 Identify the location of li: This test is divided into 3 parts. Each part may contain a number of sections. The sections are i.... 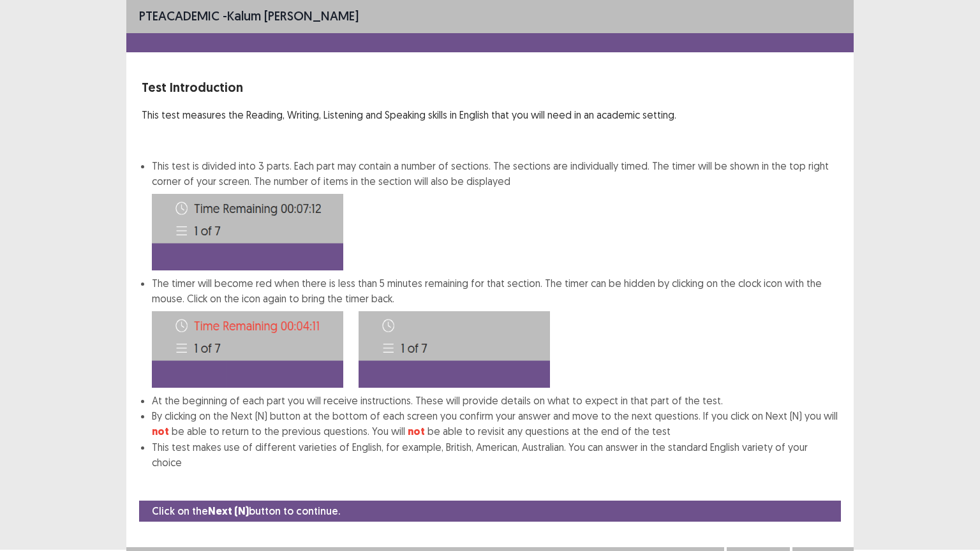
(495, 214).